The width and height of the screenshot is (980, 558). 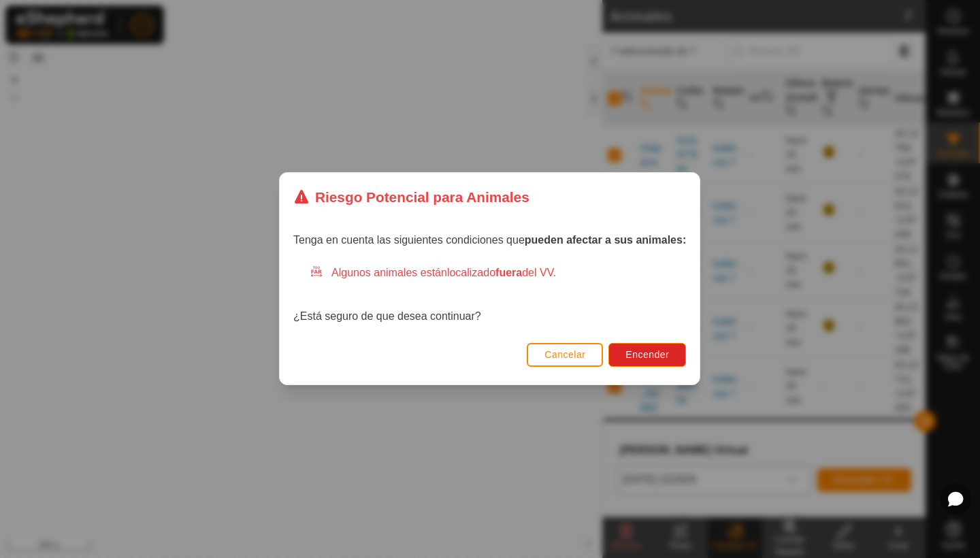 I want to click on button: Encender, so click(x=648, y=354).